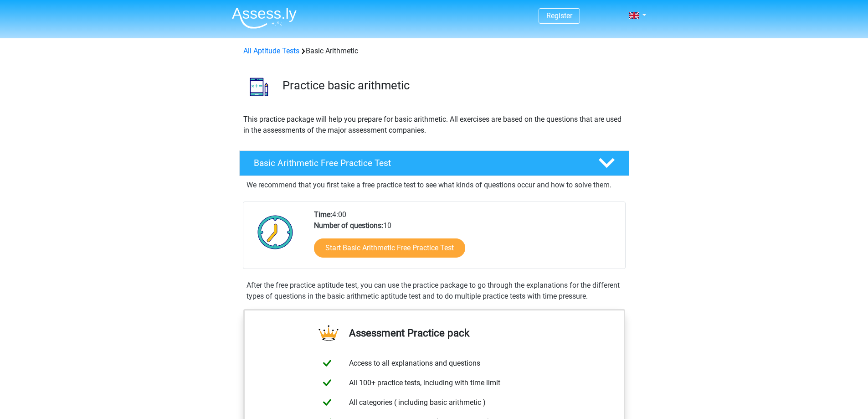 The image size is (868, 419). What do you see at coordinates (435, 185) in the screenshot?
I see `p: We recommend that you first take a free practice test to see what kinds of questions occur and ho...` at bounding box center [435, 185].